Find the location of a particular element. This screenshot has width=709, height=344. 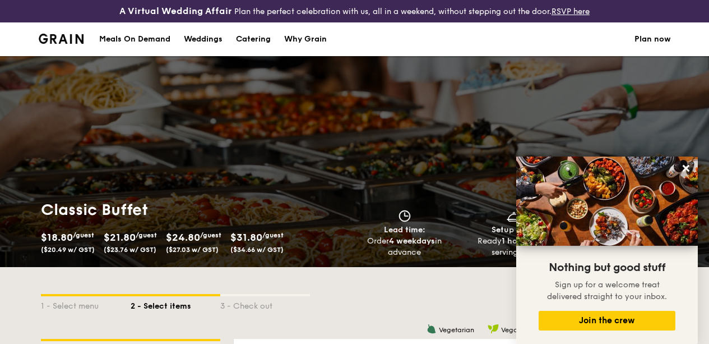

div: Weddings is located at coordinates (203, 39).